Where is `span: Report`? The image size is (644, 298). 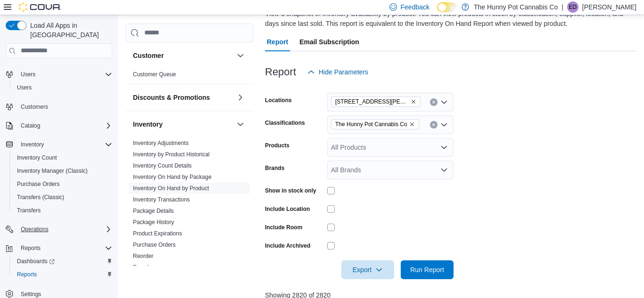 span: Report is located at coordinates (277, 42).